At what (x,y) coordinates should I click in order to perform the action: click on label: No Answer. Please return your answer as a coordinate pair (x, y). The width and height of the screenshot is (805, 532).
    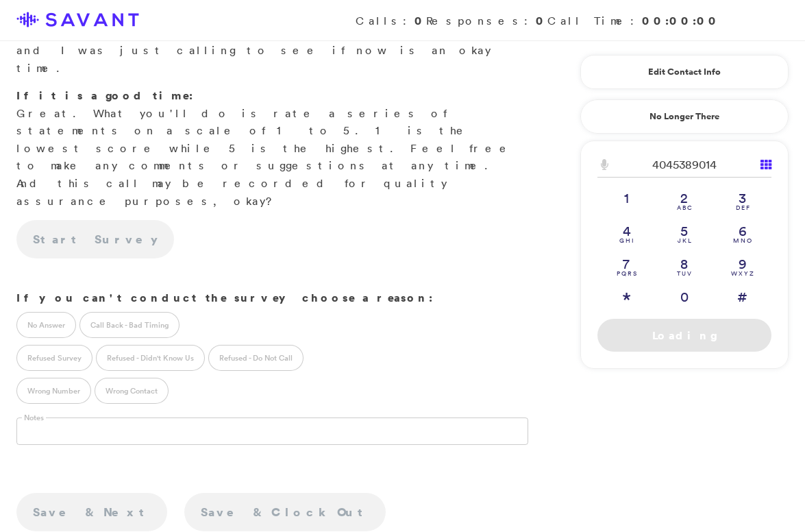
    Looking at the image, I should click on (46, 325).